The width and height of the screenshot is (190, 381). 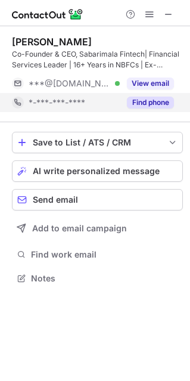 I want to click on span: Find work email, so click(x=104, y=255).